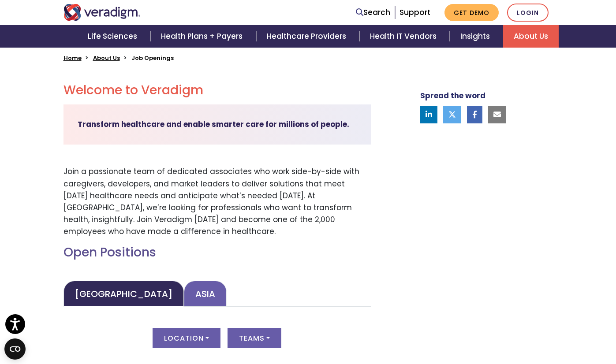  Describe the element at coordinates (217, 91) in the screenshot. I see `h2: Welcome to Veradigm` at that location.